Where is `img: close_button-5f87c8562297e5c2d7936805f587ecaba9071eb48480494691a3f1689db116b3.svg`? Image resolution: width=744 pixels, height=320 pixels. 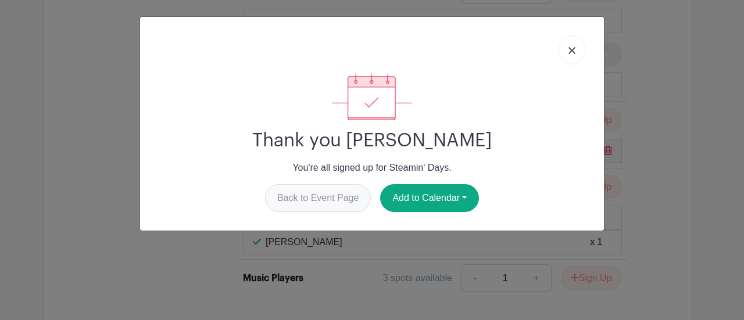 img: close_button-5f87c8562297e5c2d7936805f587ecaba9071eb48480494691a3f1689db116b3.svg is located at coordinates (572, 51).